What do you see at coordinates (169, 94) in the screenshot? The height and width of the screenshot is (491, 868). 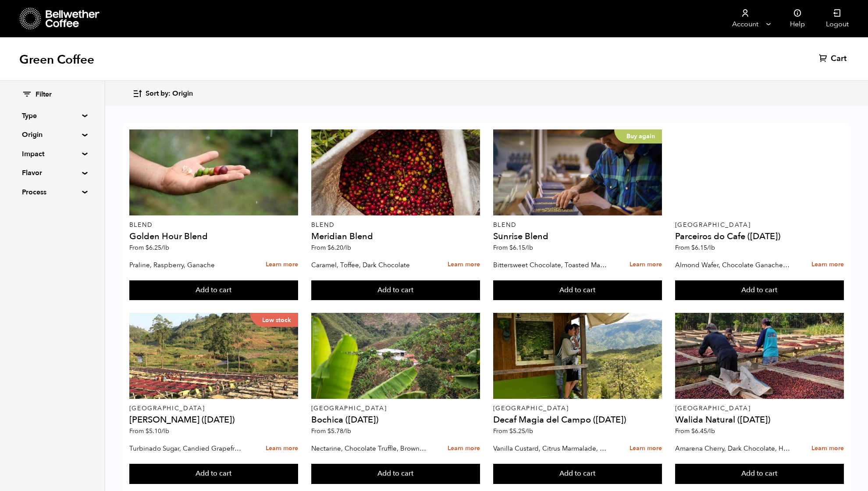 I see `span: Sort by: Origin` at bounding box center [169, 94].